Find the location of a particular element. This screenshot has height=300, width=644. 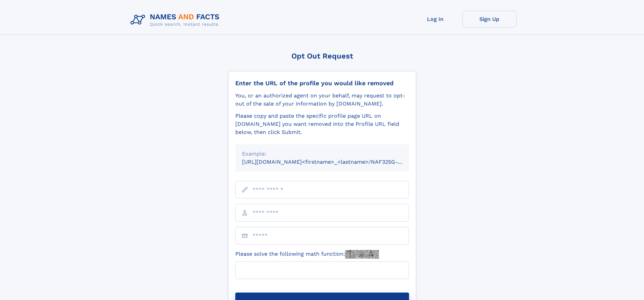

div: You, or an authorized agent on your behalf, may request to opt-out of the sale of your informatio... is located at coordinates (322, 100).